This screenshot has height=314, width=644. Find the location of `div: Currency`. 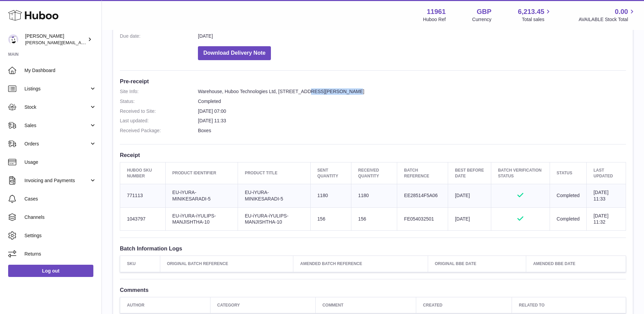

div: Currency is located at coordinates (482, 19).